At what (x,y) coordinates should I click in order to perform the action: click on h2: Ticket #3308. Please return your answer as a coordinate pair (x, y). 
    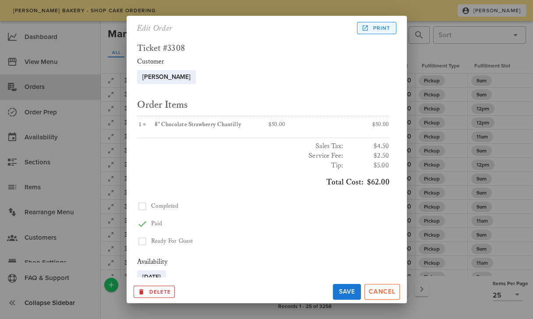
    Looking at the image, I should click on (263, 49).